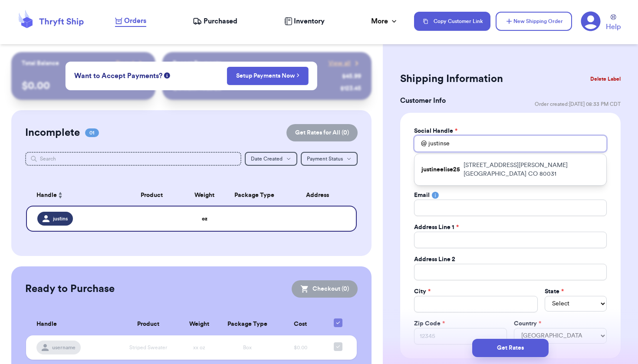 The width and height of the screenshot is (638, 364). Describe the element at coordinates (64, 347) in the screenshot. I see `span: username` at that location.